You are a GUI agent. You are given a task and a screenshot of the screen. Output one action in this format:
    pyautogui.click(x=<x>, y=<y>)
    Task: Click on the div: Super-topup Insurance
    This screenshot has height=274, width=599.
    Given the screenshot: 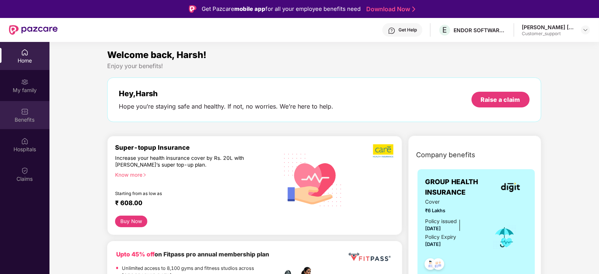 What is the action you would take?
    pyautogui.click(x=196, y=148)
    